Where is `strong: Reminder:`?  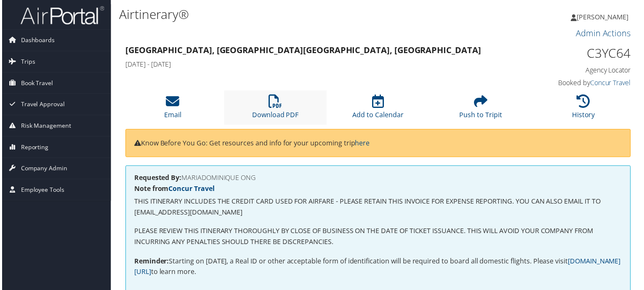 strong: Reminder: is located at coordinates (150, 262).